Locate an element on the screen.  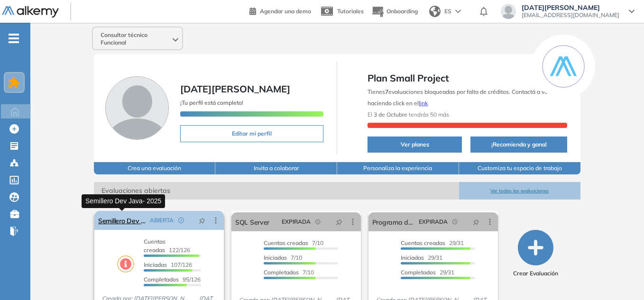
a: Semillero Dev Java- 2025 is located at coordinates (122, 221).